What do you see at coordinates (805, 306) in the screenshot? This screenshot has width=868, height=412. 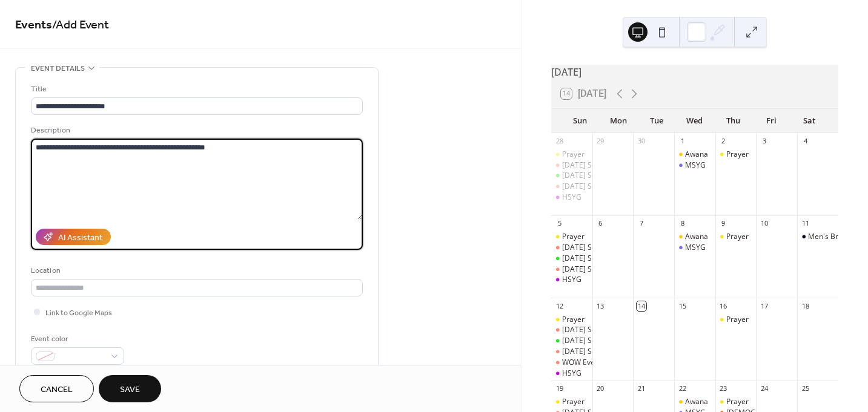 I see `div: 18` at bounding box center [805, 306].